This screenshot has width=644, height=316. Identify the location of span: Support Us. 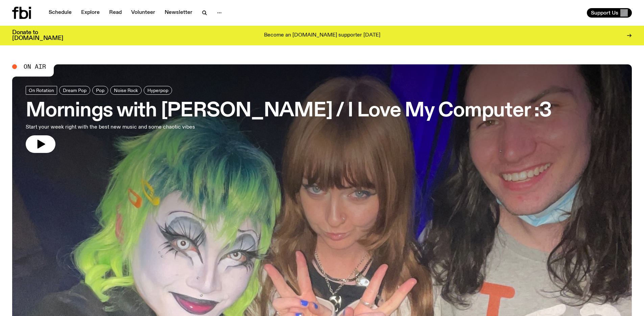
(604, 13).